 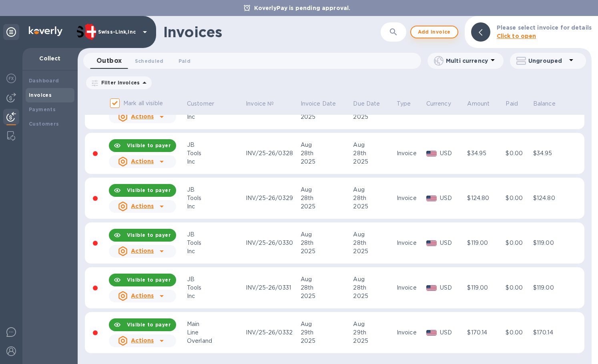 I want to click on p: Collect, so click(x=50, y=59).